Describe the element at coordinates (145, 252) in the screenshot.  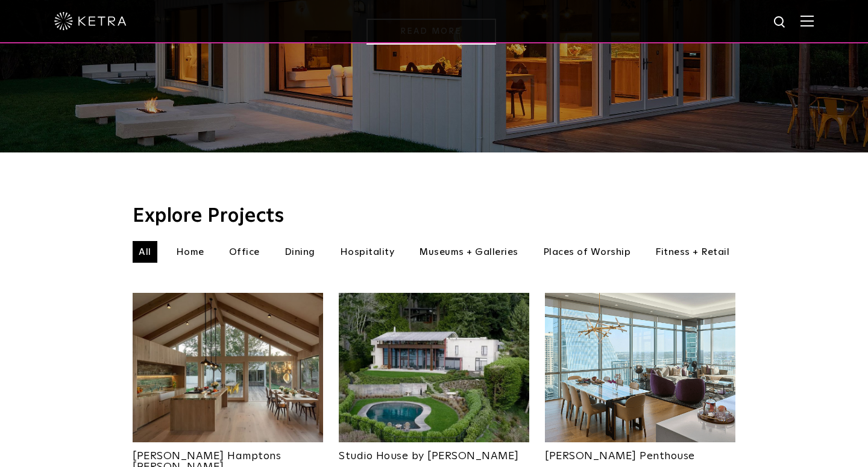
I see `li: All` at that location.